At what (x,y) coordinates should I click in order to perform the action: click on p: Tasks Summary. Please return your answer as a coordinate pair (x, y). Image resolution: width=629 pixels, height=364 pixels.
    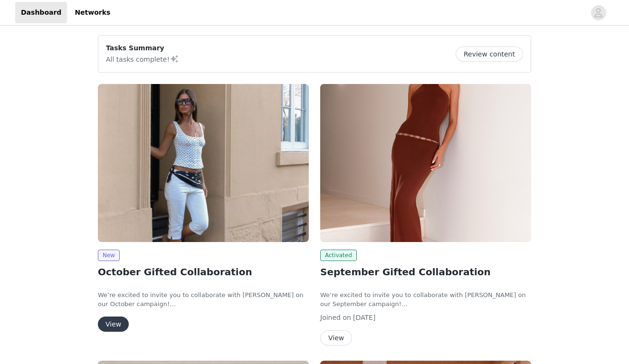
    Looking at the image, I should click on (142, 48).